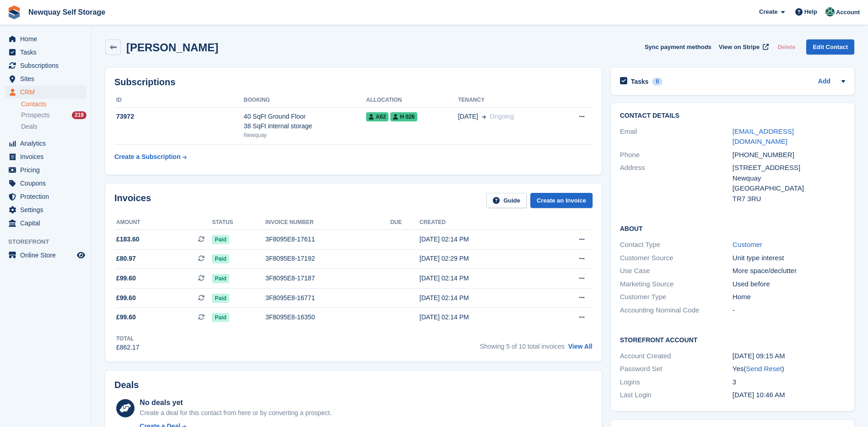  What do you see at coordinates (676, 258) in the screenshot?
I see `div: Customer Source` at bounding box center [676, 258].